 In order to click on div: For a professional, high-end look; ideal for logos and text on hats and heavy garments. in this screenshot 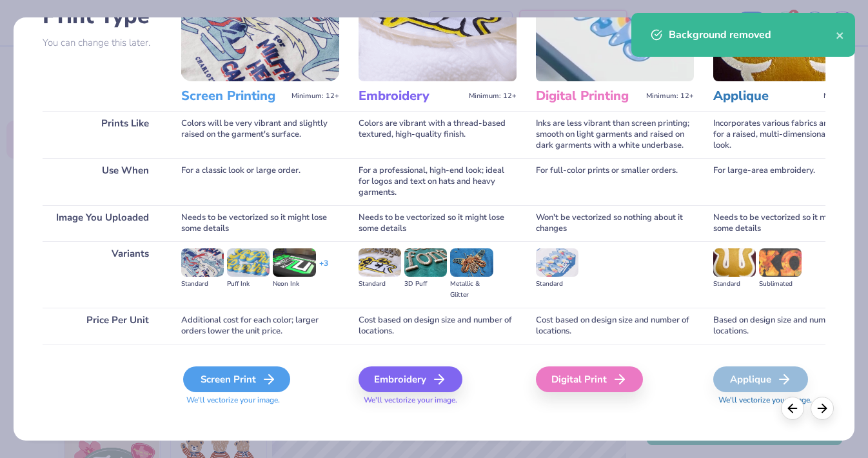, I will do `click(437, 181)`.